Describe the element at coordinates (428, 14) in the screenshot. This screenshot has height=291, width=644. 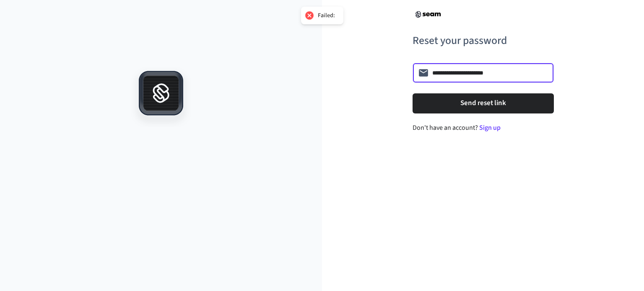
I see `img: SeamLogoBlack.a4aa04be.svg` at that location.